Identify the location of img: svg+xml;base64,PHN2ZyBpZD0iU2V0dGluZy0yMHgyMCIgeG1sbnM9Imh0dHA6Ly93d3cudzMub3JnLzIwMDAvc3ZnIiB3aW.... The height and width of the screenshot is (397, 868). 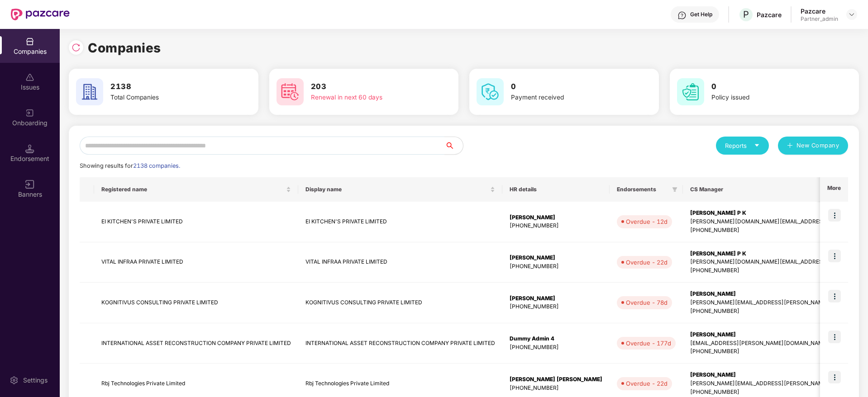
(14, 381).